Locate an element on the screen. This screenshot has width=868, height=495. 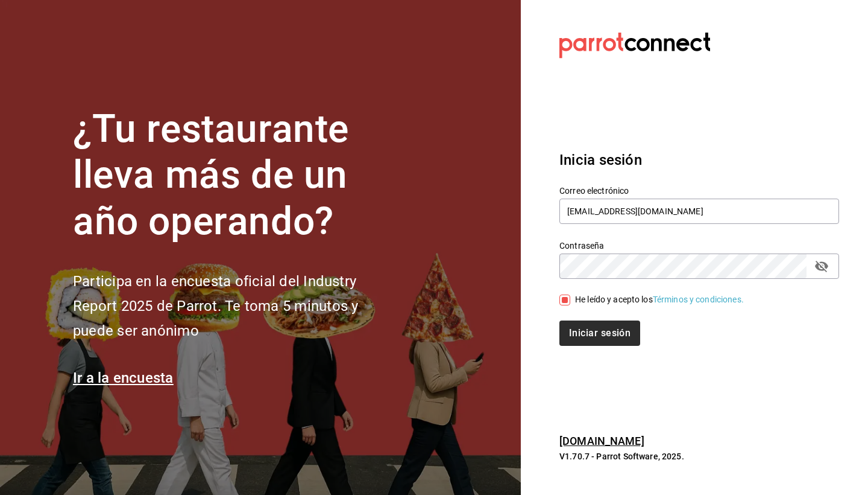
button: passwordField is located at coordinates (821, 266).